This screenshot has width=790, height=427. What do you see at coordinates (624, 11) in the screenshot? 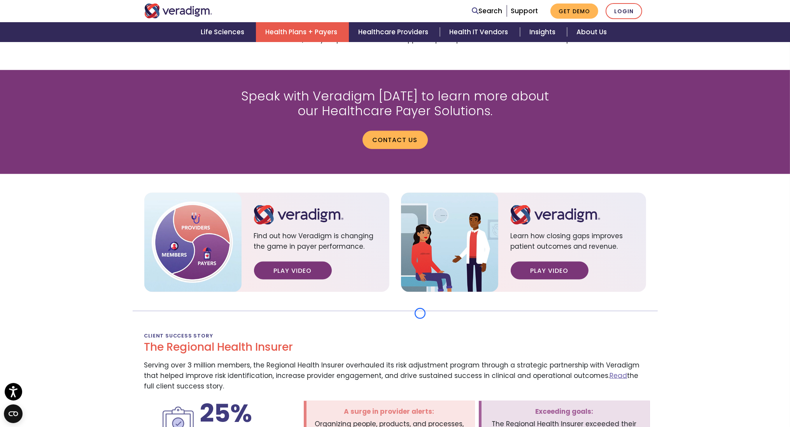
I see `a: Login` at bounding box center [624, 11].